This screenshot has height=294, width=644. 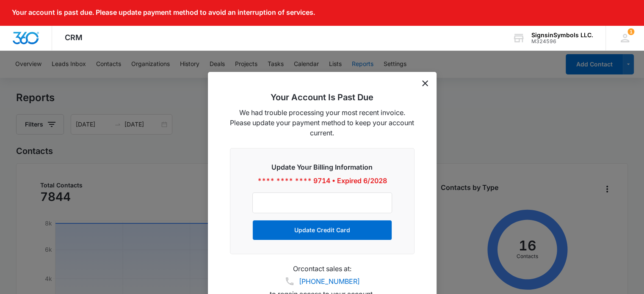 I want to click on span: 1, so click(x=631, y=32).